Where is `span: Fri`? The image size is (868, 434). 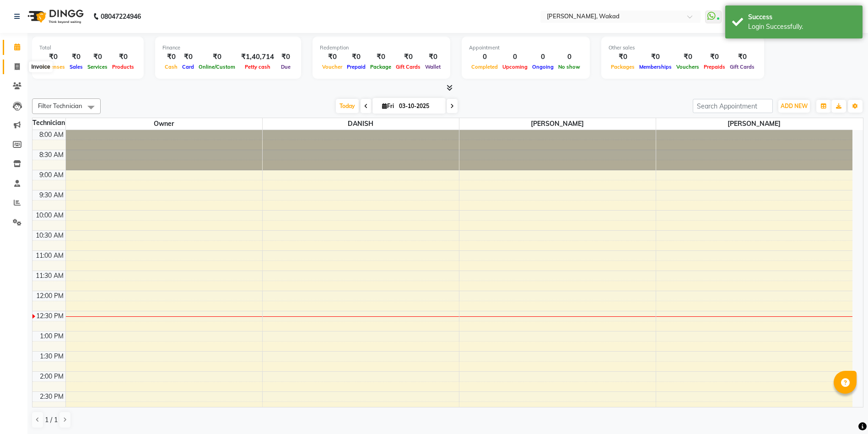 span: Fri is located at coordinates (388, 106).